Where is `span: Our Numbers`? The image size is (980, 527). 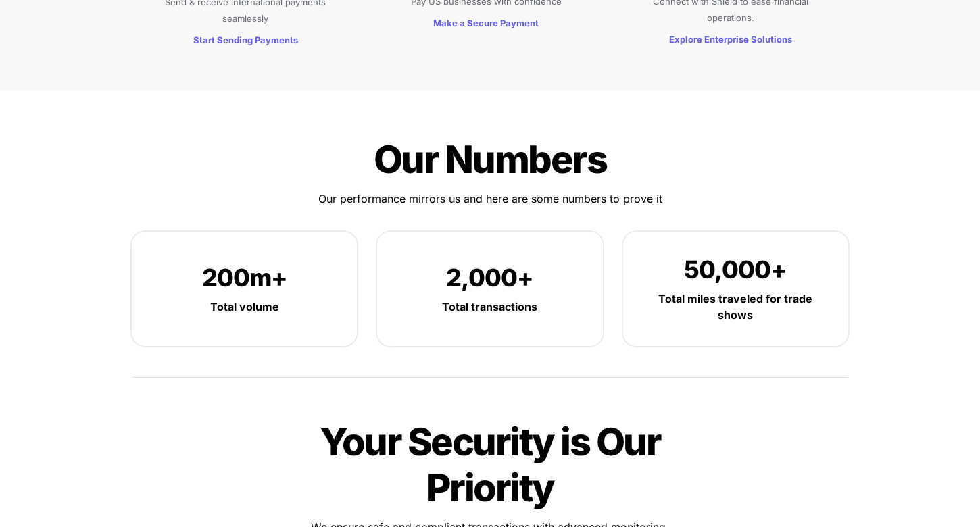 span: Our Numbers is located at coordinates (490, 160).